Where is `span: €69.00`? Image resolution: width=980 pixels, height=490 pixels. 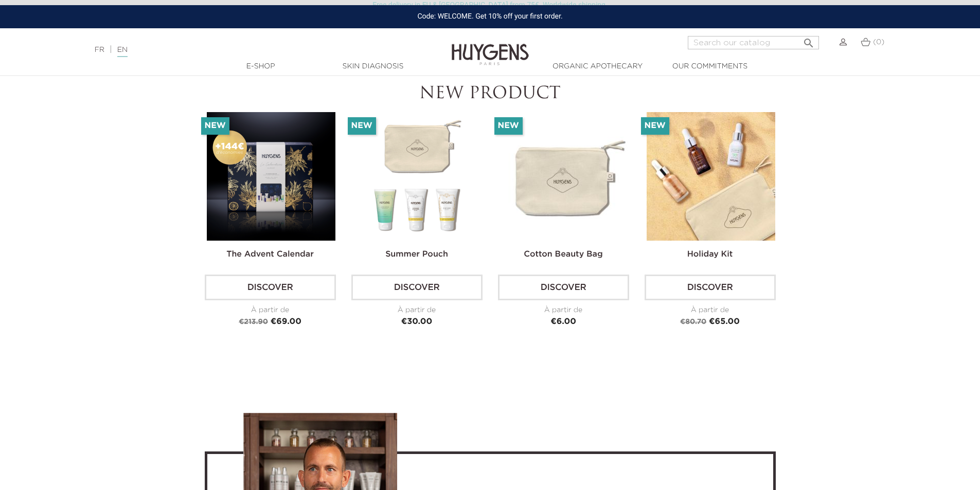 span: €69.00 is located at coordinates (286, 322).